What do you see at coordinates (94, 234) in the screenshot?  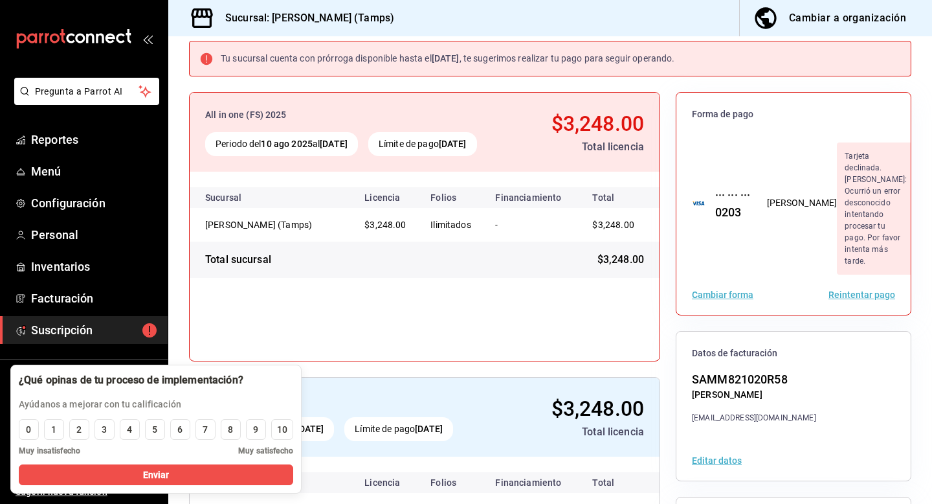 I see `span: Personal` at bounding box center [94, 234].